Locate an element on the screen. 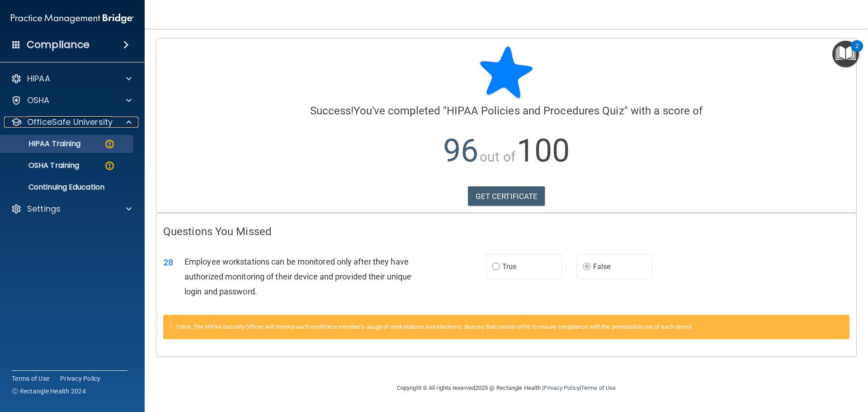 Image resolution: width=868 pixels, height=412 pixels. span: Employee workstations can be monitored only after they have authorized monitoring of their device... is located at coordinates (298, 277).